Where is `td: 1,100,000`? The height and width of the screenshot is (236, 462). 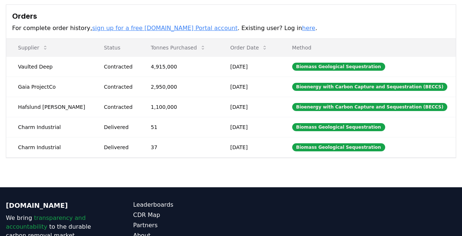
td: 1,100,000 is located at coordinates (178, 107).